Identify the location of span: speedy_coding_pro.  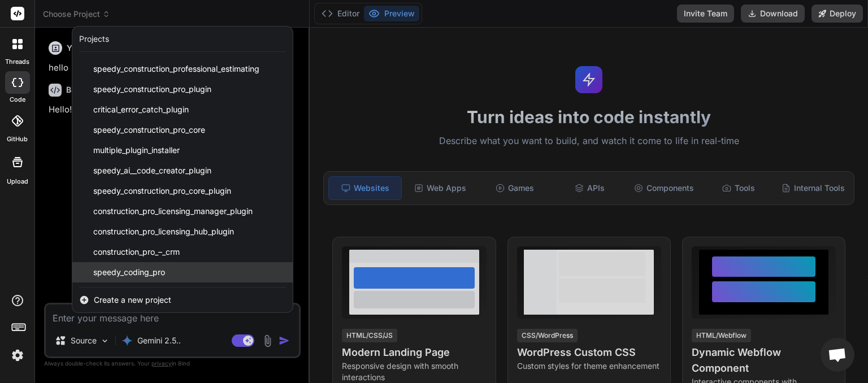
(129, 273).